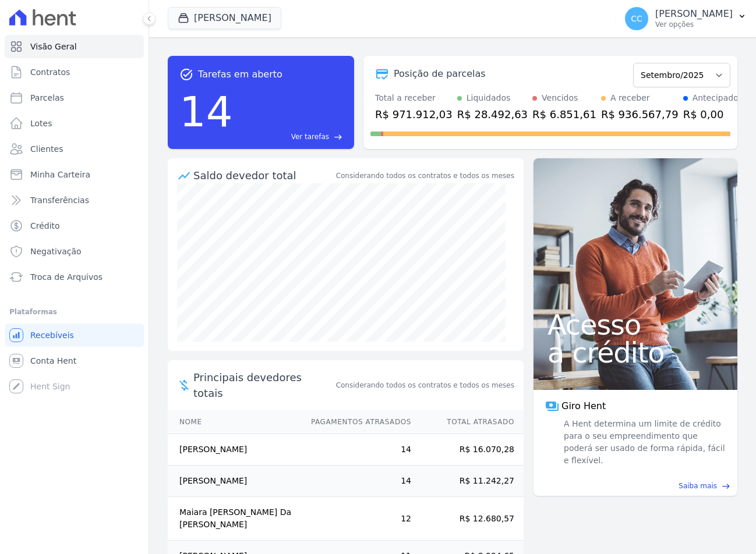  I want to click on span: Saiba mais, so click(698, 486).